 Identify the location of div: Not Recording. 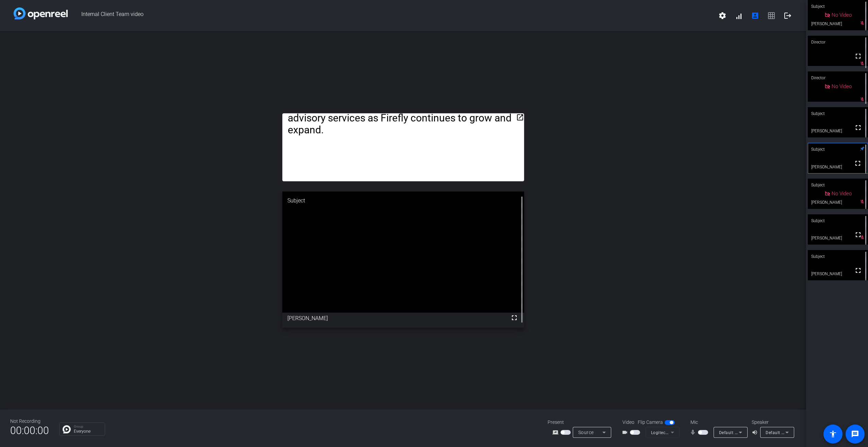
(30, 421).